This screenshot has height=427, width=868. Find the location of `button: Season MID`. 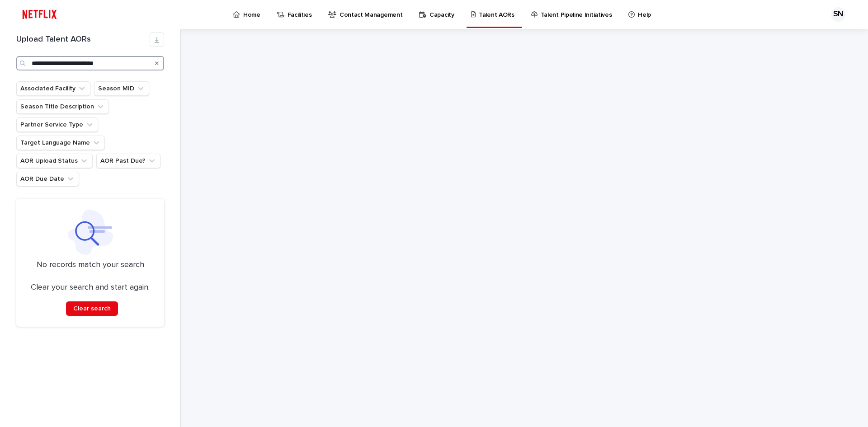

button: Season MID is located at coordinates (121, 89).